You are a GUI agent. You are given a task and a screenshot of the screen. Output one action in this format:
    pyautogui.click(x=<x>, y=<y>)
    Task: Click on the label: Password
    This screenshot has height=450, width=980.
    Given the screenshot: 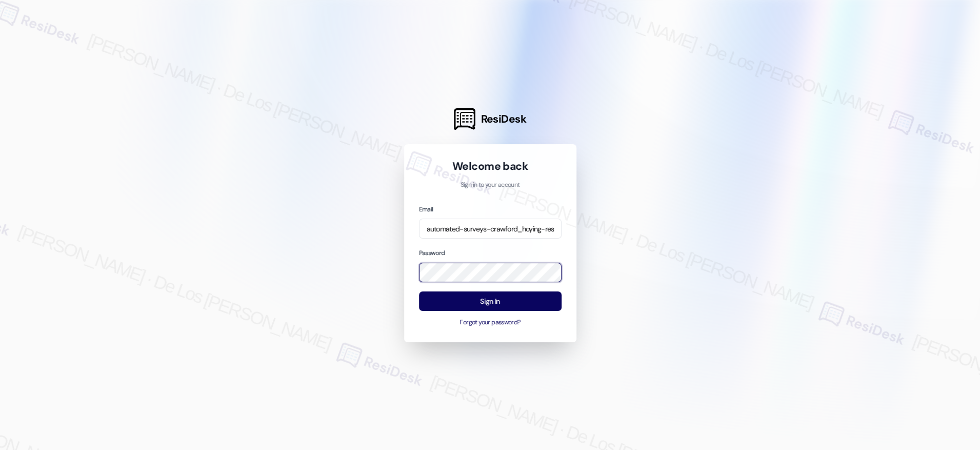 What is the action you would take?
    pyautogui.click(x=432, y=253)
    